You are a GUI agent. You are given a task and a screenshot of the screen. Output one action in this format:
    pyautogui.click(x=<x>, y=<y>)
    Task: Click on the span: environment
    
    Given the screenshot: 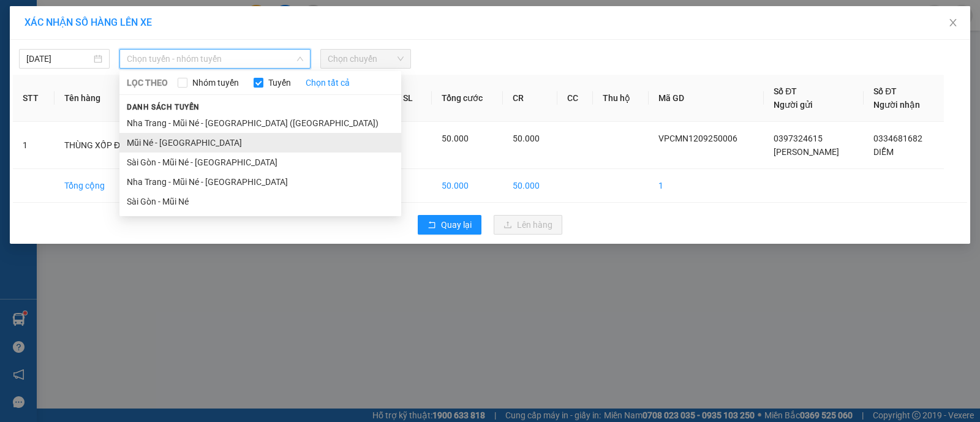 What is the action you would take?
    pyautogui.click(x=11, y=86)
    